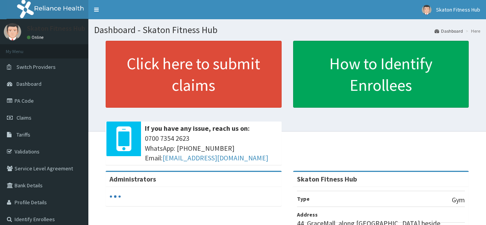 The height and width of the screenshot is (225, 486). What do you see at coordinates (303, 198) in the screenshot?
I see `b: Type` at bounding box center [303, 198].